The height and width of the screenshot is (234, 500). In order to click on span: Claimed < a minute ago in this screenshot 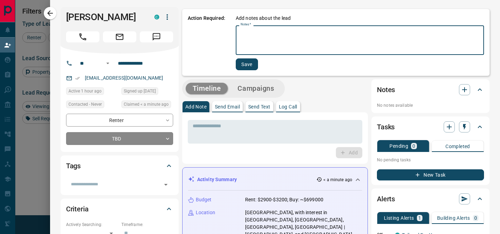, I will do `click(146, 104)`.